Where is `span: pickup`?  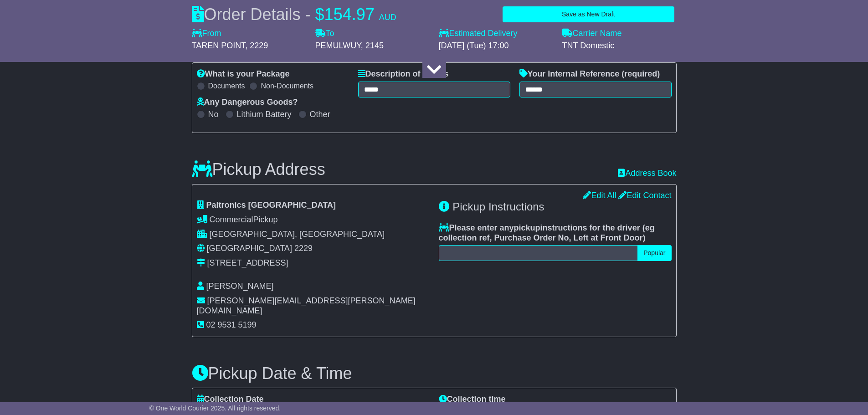
span: pickup is located at coordinates (528, 228).